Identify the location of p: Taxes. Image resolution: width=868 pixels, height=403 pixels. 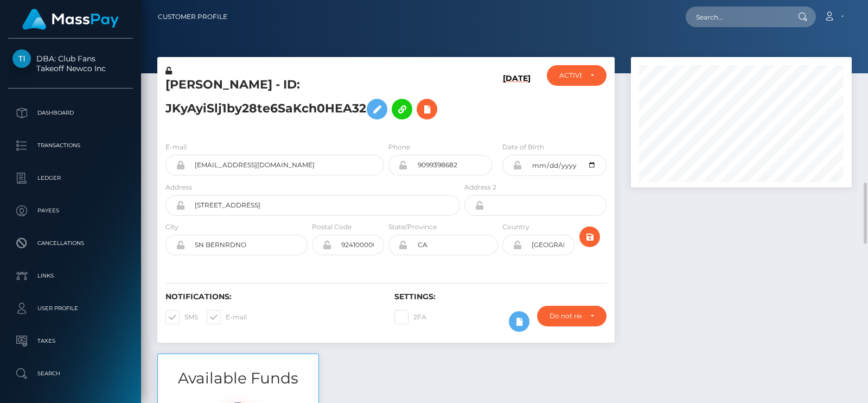
(71, 341).